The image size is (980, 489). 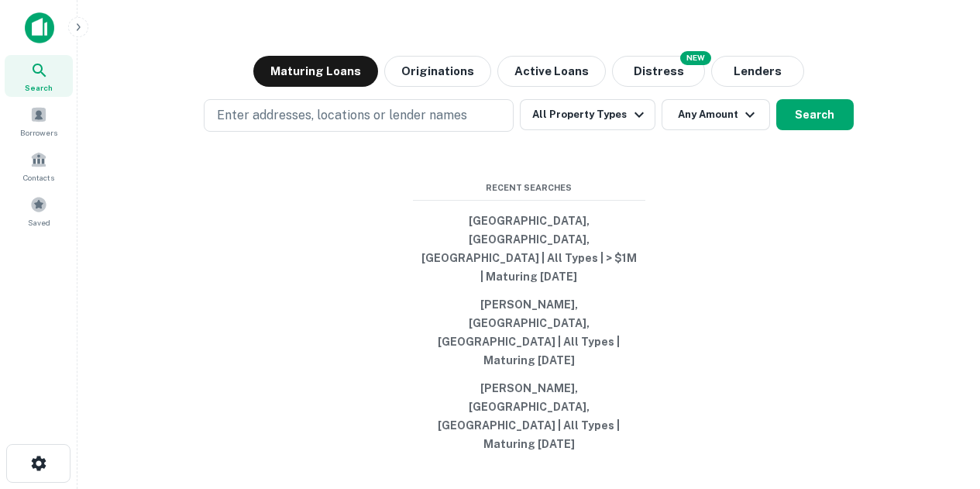 I want to click on button: Enter addresses, locations or lender names, so click(x=358, y=116).